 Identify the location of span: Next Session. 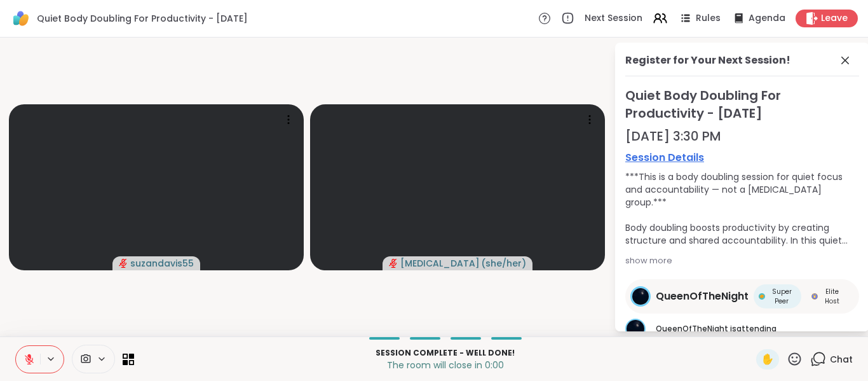
(613, 18).